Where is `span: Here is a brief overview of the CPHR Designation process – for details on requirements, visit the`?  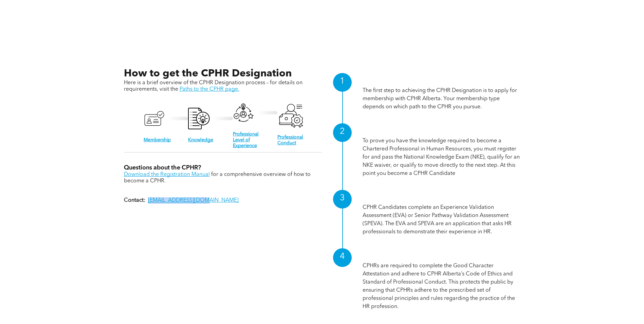
span: Here is a brief overview of the CPHR Designation process – for details on requirements, visit the is located at coordinates (213, 86).